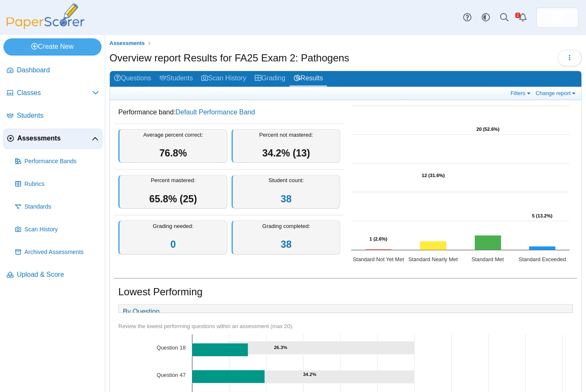 The image size is (586, 392). What do you see at coordinates (556, 93) in the screenshot?
I see `a: Change report` at bounding box center [556, 93].